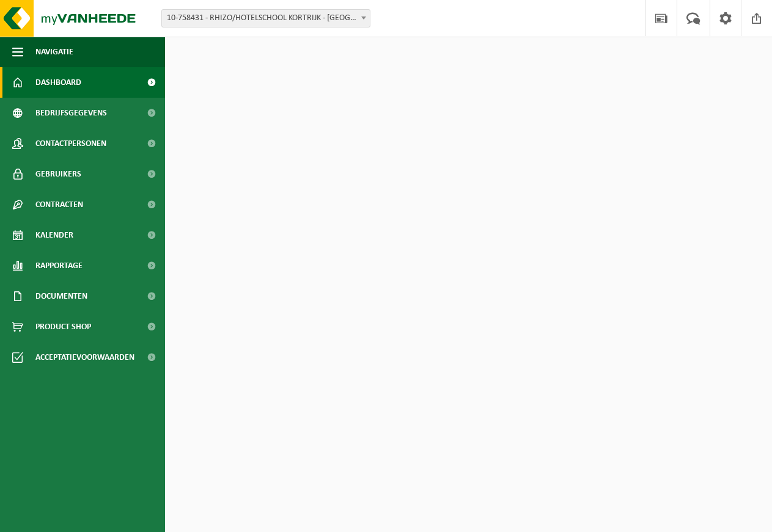 This screenshot has height=532, width=772. Describe the element at coordinates (58, 174) in the screenshot. I see `span: Gebruikers` at that location.